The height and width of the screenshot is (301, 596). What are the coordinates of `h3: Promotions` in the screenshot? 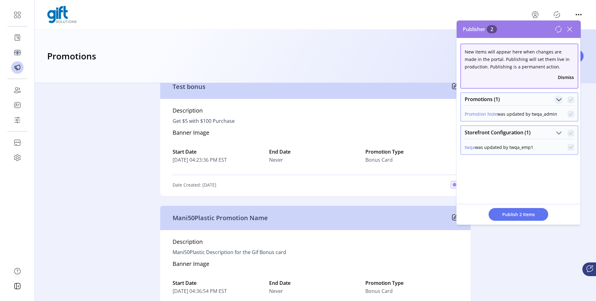 It's located at (72, 56).